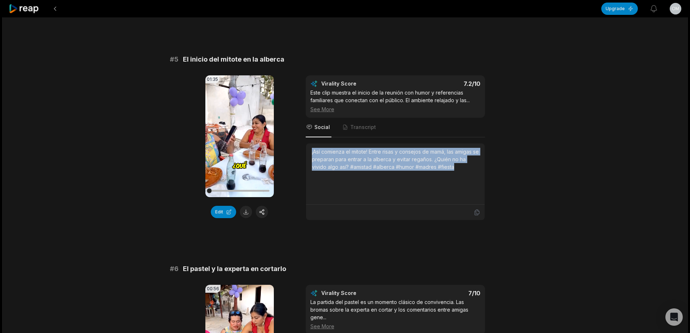 Image resolution: width=690 pixels, height=333 pixels. Describe the element at coordinates (395, 128) in the screenshot. I see `nav: Tabs` at that location.